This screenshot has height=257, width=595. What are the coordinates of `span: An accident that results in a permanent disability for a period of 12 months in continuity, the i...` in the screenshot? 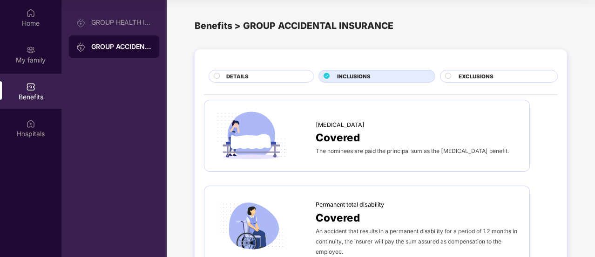 It's located at (416, 241).